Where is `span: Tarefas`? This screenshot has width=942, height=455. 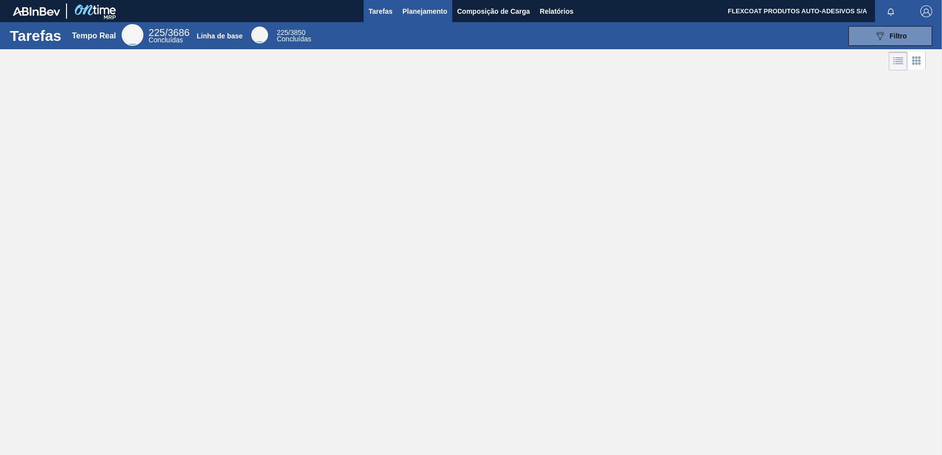
span: Tarefas is located at coordinates (380, 11).